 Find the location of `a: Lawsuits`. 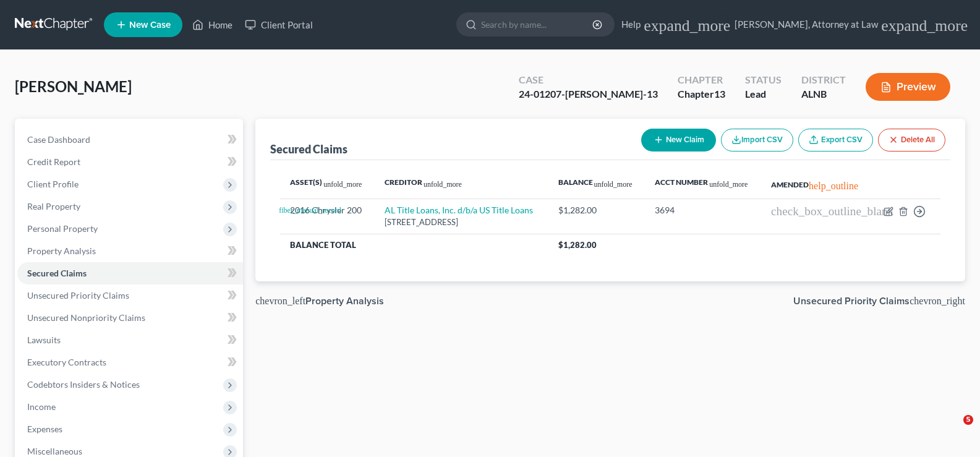

a: Lawsuits is located at coordinates (130, 340).